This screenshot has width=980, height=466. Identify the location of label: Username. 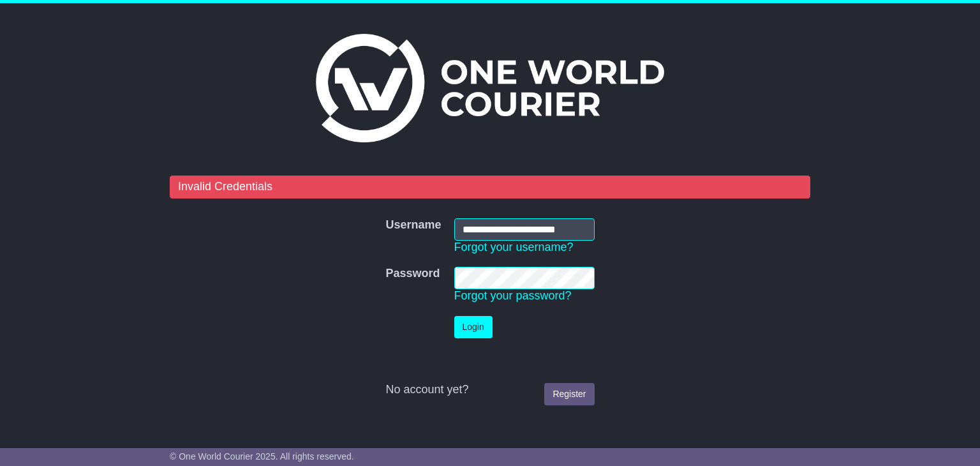
(413, 225).